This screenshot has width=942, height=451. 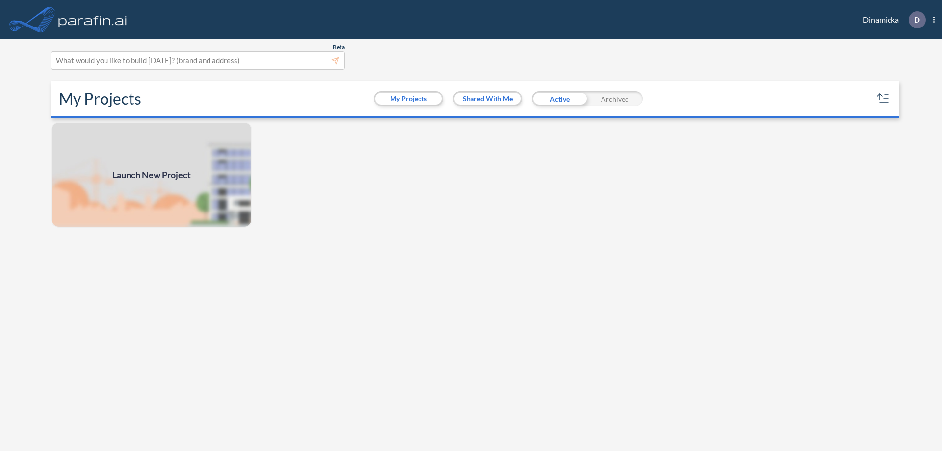 What do you see at coordinates (152, 175) in the screenshot?
I see `span: Launch New Project` at bounding box center [152, 175].